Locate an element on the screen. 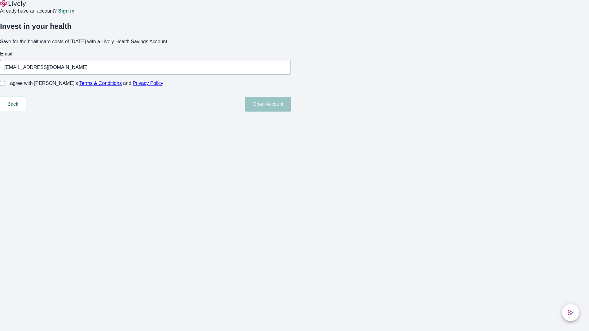  a: Terms & Conditions is located at coordinates (100, 83).